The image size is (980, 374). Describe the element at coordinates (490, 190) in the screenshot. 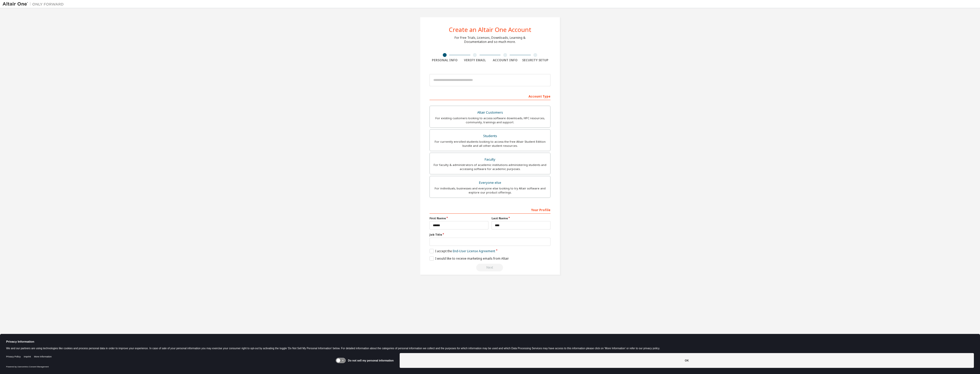

I see `div: For individuals, businesses and everyone else looking to try Altair software and explore our prod...` at that location.